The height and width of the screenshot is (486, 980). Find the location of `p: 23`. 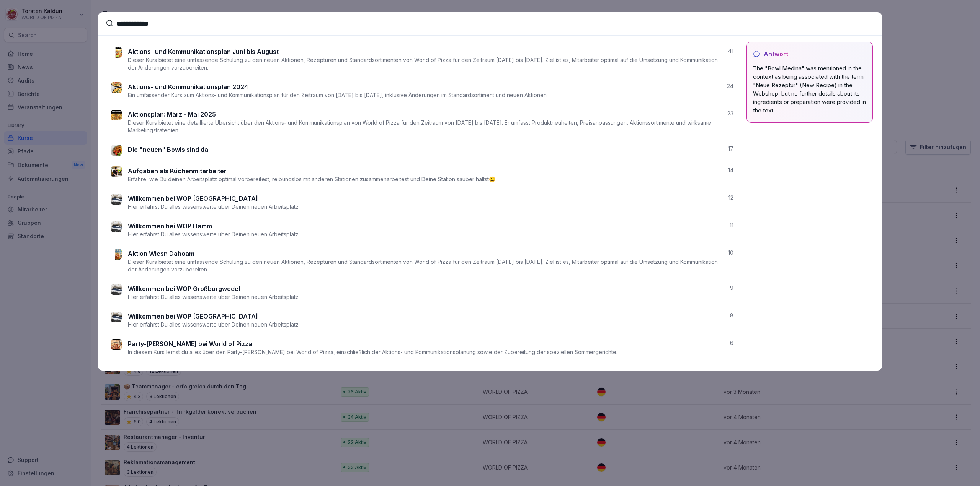

p: 23 is located at coordinates (731, 114).